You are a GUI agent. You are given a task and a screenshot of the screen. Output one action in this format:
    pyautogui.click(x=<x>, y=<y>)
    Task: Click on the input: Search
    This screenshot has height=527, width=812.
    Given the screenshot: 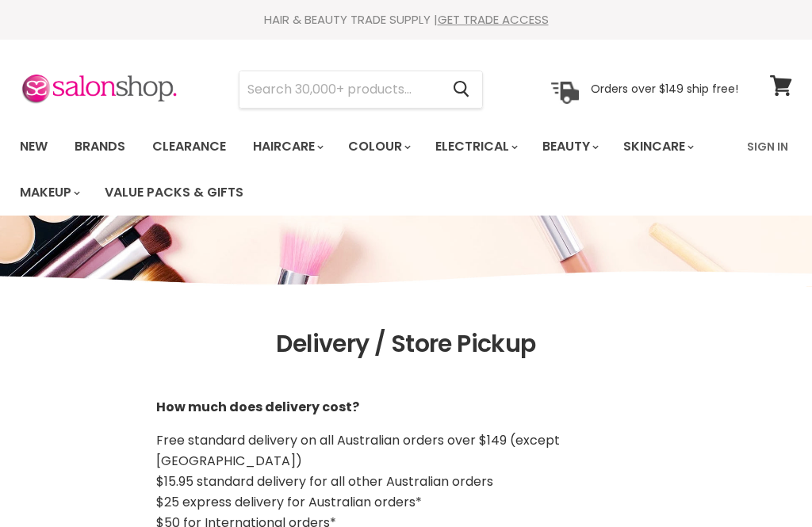 What is the action you would take?
    pyautogui.click(x=339, y=89)
    